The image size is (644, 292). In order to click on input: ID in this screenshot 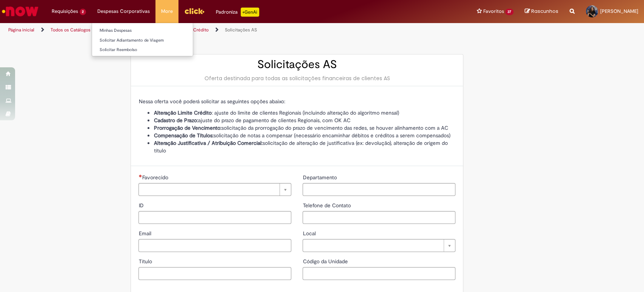, I will do `click(215, 218)`.